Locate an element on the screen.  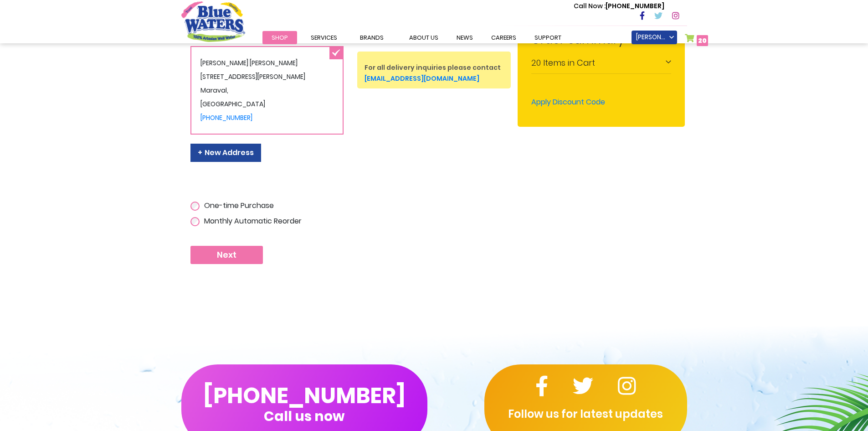
span: Shop is located at coordinates (280, 37).